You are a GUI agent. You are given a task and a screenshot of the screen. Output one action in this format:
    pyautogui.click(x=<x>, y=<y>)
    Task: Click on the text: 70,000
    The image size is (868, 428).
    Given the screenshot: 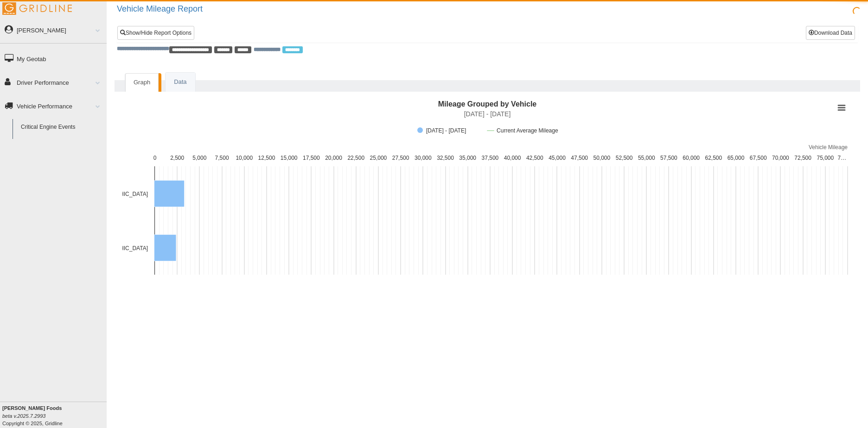 What is the action you would take?
    pyautogui.click(x=780, y=158)
    